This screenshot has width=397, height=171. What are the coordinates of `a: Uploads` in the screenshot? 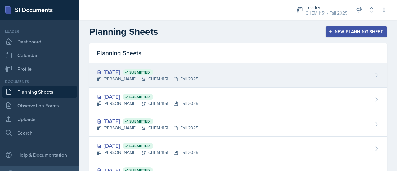 It's located at (40, 119).